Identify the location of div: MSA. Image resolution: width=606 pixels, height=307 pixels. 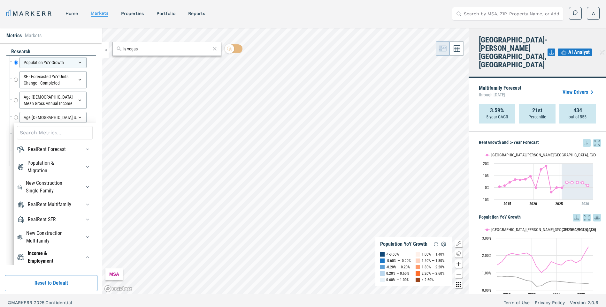
(114, 275).